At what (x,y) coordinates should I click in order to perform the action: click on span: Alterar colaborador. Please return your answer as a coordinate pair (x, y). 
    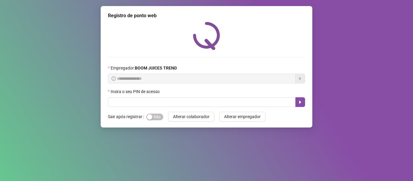
    Looking at the image, I should click on (191, 117).